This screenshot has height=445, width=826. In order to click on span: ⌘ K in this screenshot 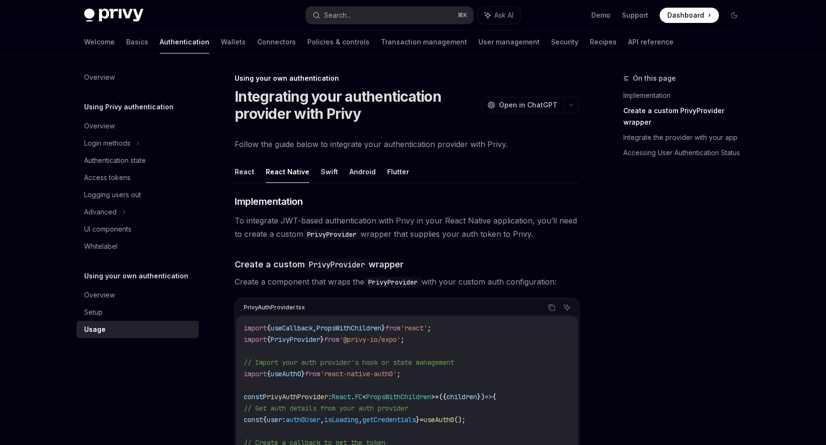, I will do `click(462, 15)`.